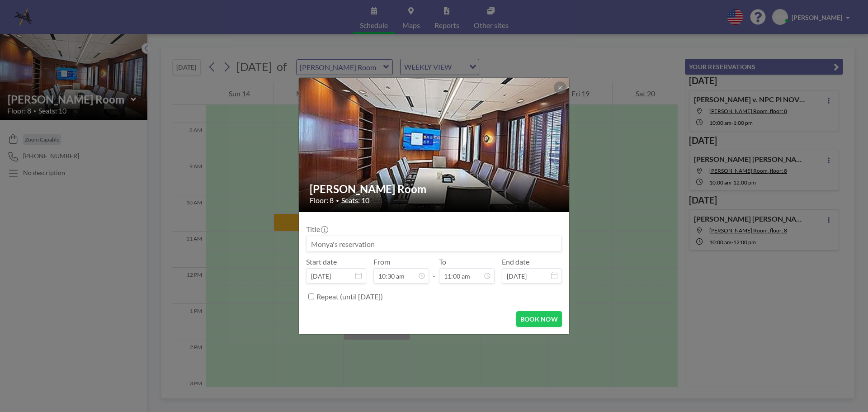 The height and width of the screenshot is (412, 868). Describe the element at coordinates (356, 201) in the screenshot. I see `span: Seats: 10` at that location.